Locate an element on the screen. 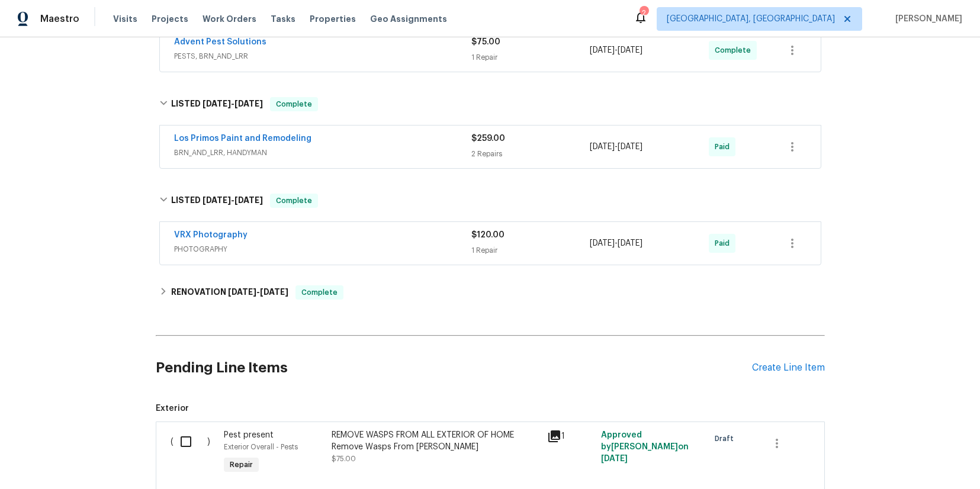  div: 2 Repairs is located at coordinates (531, 154).